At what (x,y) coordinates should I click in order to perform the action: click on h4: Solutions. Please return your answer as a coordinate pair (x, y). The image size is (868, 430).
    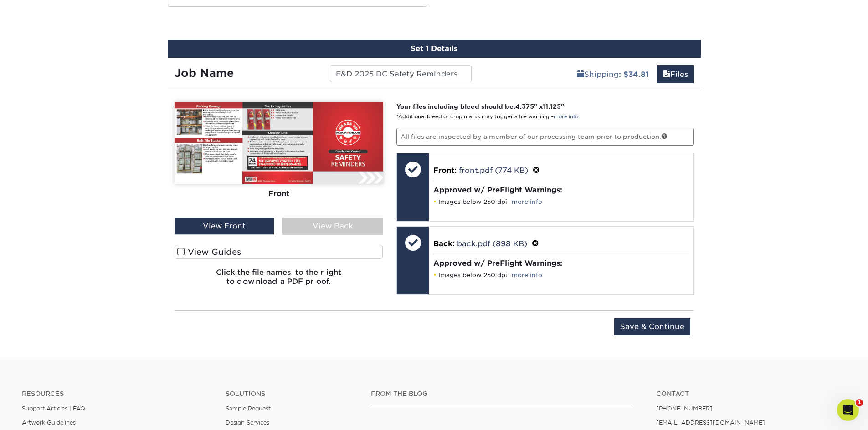
    Looking at the image, I should click on (291, 394).